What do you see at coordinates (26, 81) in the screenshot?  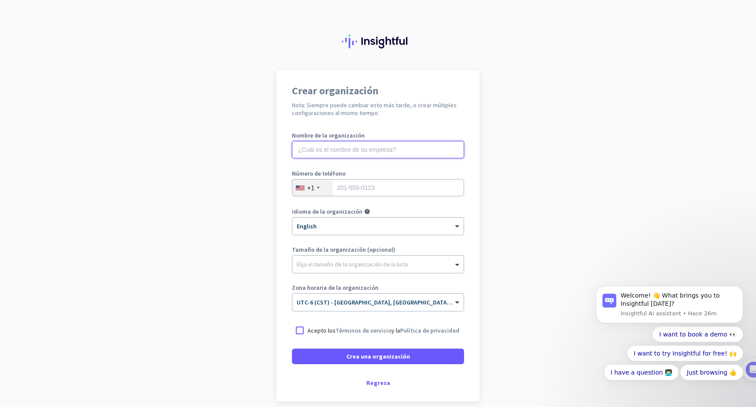 I see `img: Profile image for Insightful AI assistant` at bounding box center [26, 81].